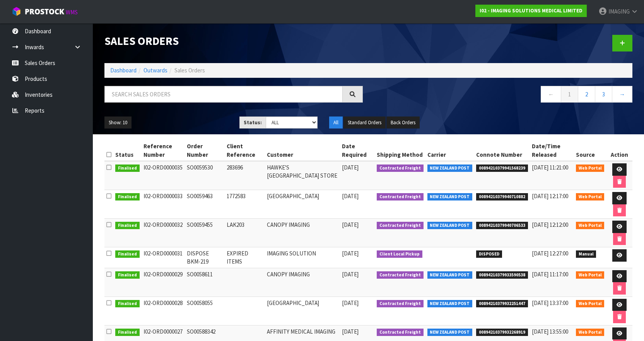  Describe the element at coordinates (619, 151) in the screenshot. I see `th: Action` at that location.